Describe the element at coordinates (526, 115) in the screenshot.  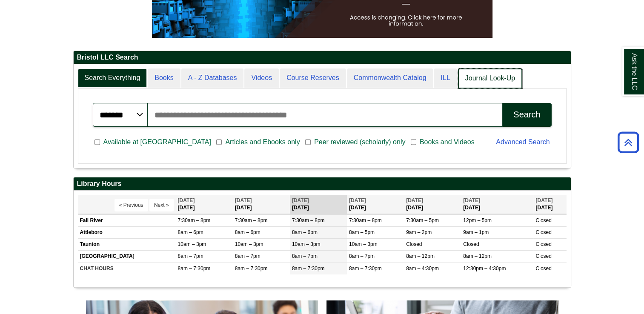
I see `button: Search` at that location.